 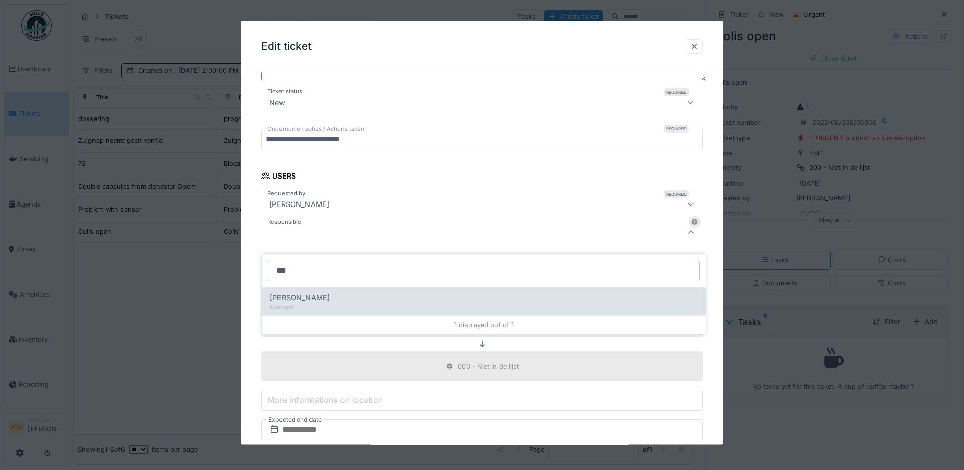 I want to click on label: Priority, so click(x=277, y=447).